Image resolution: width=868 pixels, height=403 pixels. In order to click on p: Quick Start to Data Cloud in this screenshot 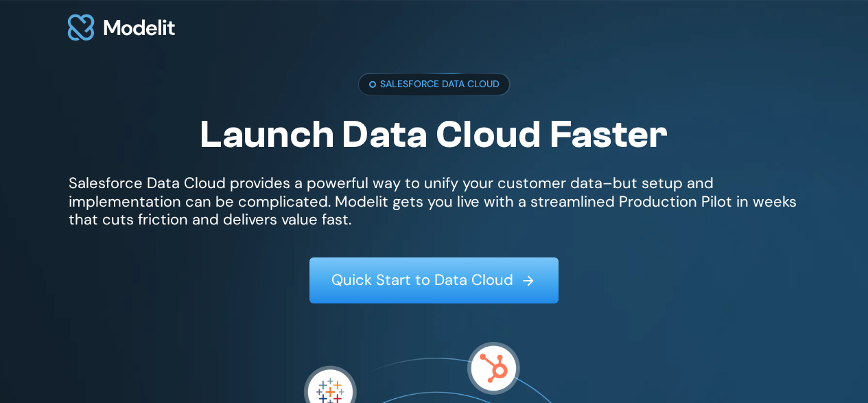, I will do `click(422, 280)`.